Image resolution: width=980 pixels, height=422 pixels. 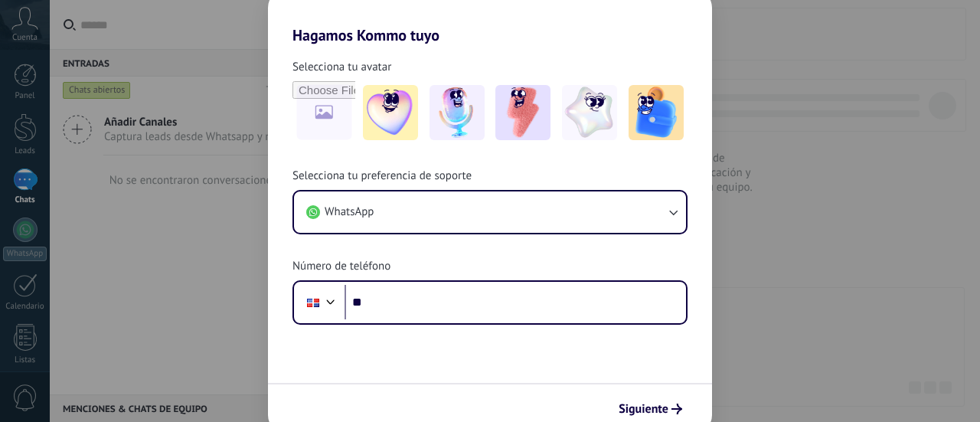 What do you see at coordinates (656, 113) in the screenshot?
I see `img: -5.jpeg` at bounding box center [656, 113].